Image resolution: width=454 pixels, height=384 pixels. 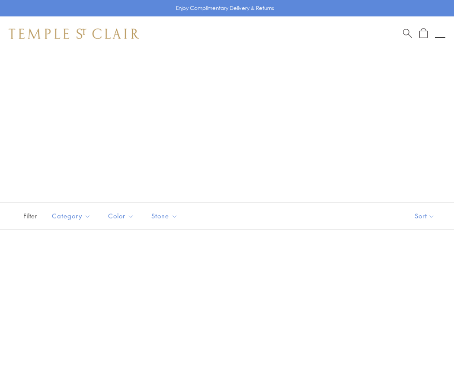 What do you see at coordinates (122, 216) in the screenshot?
I see `span: Color` at bounding box center [122, 216].